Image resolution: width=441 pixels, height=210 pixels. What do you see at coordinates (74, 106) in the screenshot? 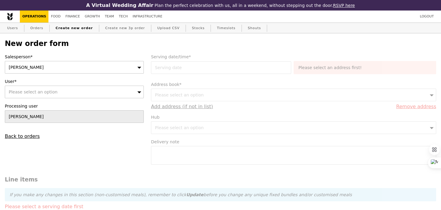
I see `label: Processing user` at bounding box center [74, 106].